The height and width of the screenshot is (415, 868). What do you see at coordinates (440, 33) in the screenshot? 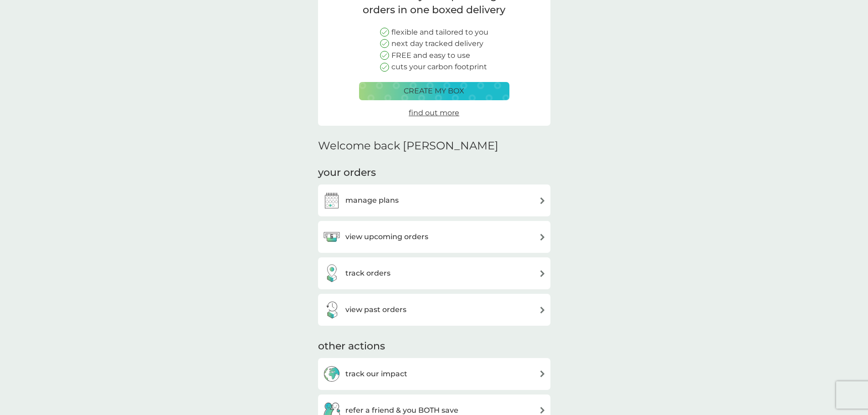
I see `p: flexible and tailored to you` at bounding box center [440, 33].